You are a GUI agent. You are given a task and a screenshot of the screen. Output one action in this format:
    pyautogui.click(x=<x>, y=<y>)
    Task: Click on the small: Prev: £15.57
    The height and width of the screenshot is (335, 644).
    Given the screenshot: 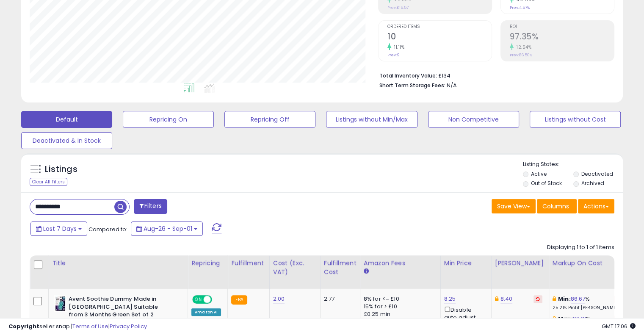 What is the action you would take?
    pyautogui.click(x=398, y=8)
    